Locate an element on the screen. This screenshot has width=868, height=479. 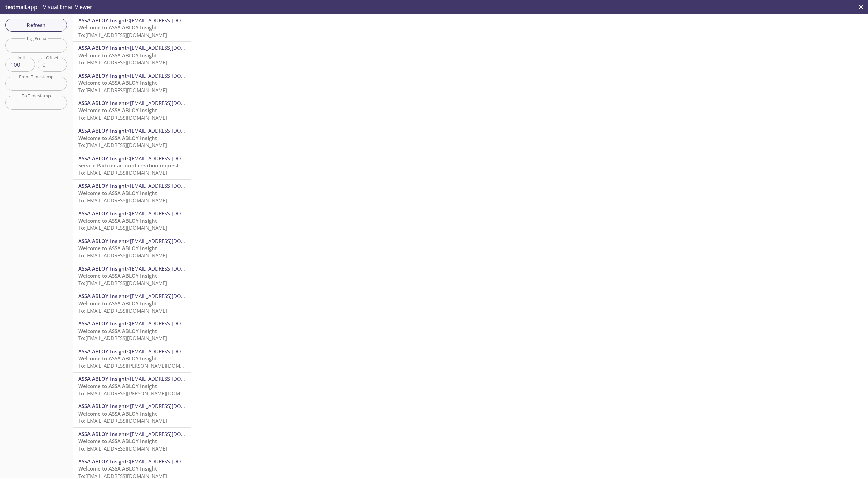
button: Refresh is located at coordinates (36, 25).